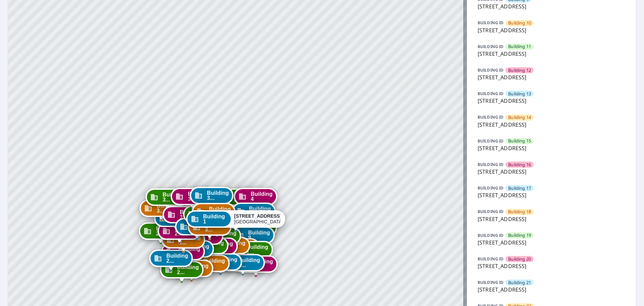  I want to click on div: Dropped pin, building Building 11, Commercial property, 7627 East 37th Street North Wichita, KS 6..., so click(251, 251).